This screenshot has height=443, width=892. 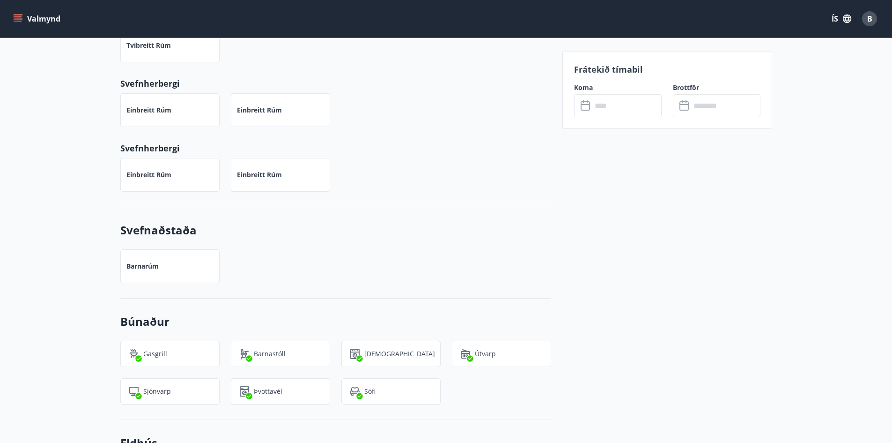 I want to click on button: ÍS, so click(x=842, y=19).